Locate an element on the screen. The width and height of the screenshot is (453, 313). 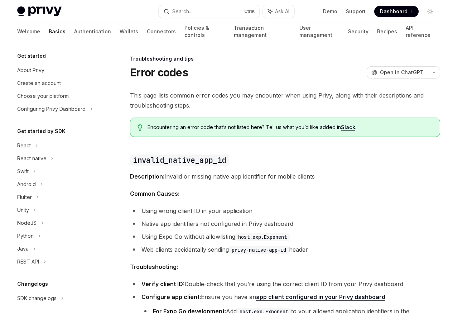
a: Security is located at coordinates (358, 32).